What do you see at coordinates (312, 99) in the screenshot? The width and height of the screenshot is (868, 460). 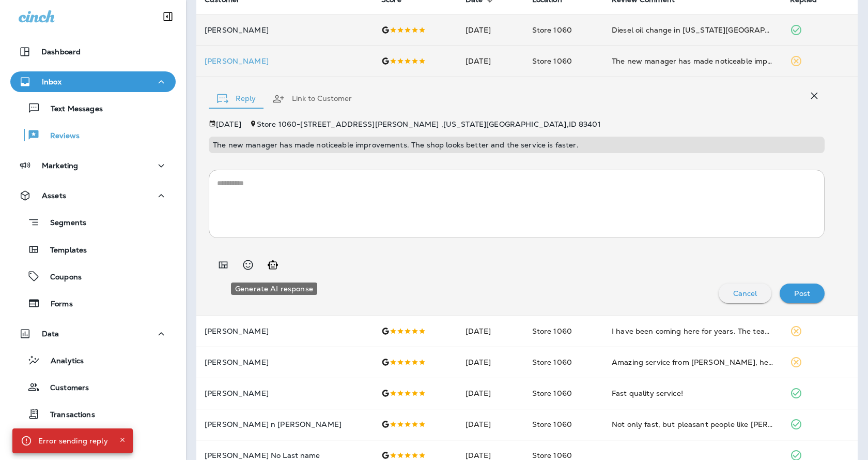 I see `button: Link to Customer` at bounding box center [312, 99].